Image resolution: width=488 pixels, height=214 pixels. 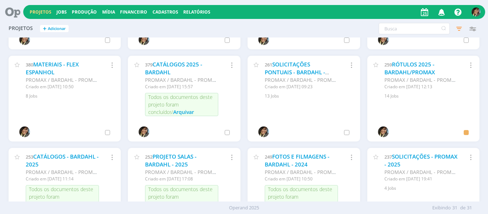 I want to click on span: 259, so click(x=388, y=65).